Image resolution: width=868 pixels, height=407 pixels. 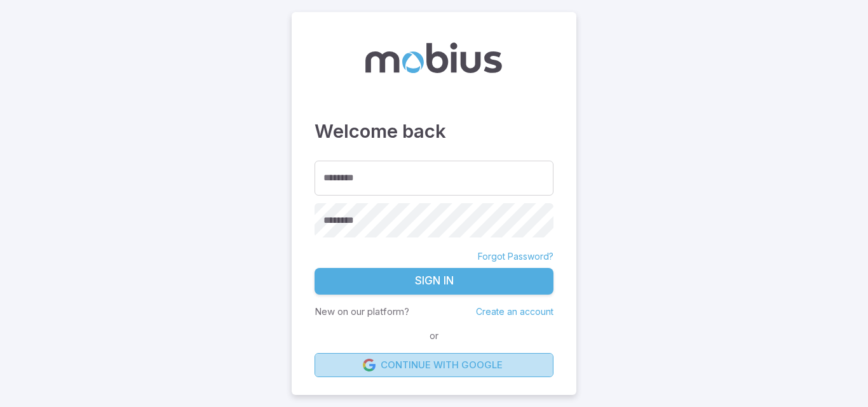 What do you see at coordinates (434, 281) in the screenshot?
I see `button: Sign In` at bounding box center [434, 281].